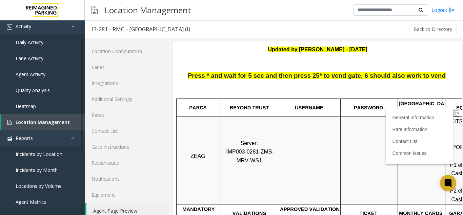 The height and width of the screenshot is (215, 463). Describe the element at coordinates (31, 202) in the screenshot. I see `span: Agent Metrics` at that location.